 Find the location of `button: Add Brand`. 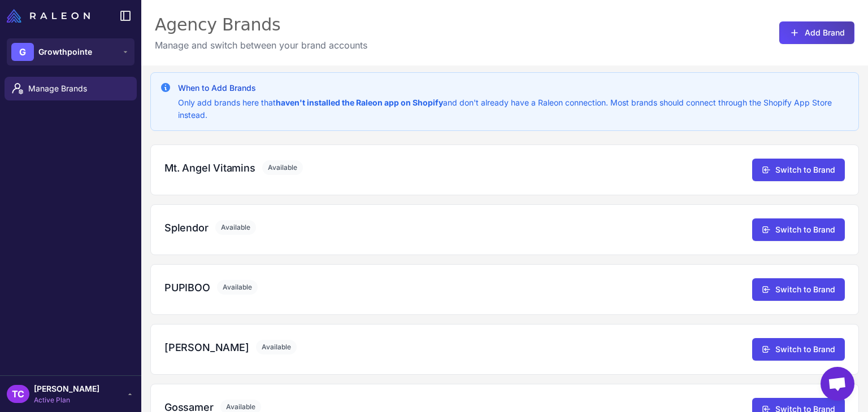

button: Add Brand is located at coordinates (817, 33).